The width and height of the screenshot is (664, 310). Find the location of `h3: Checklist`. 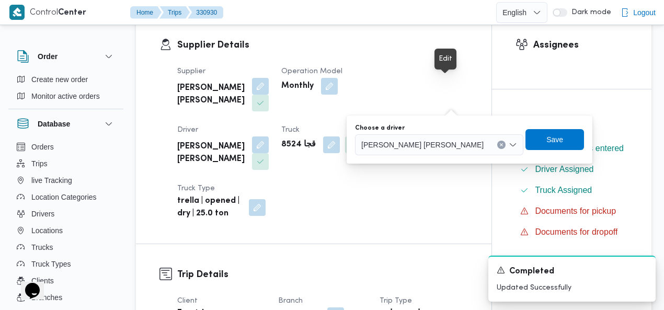

h3: Checklist is located at coordinates (581, 120).